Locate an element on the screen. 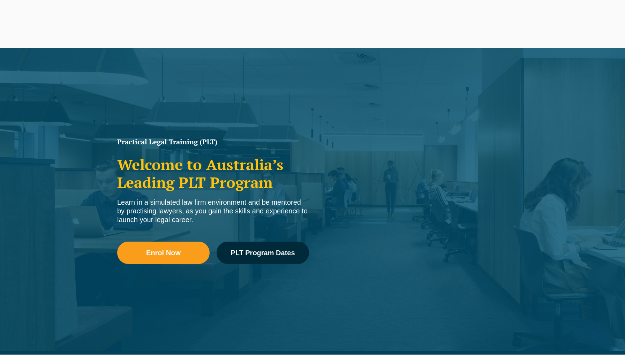 Image resolution: width=625 pixels, height=364 pixels. h2: Welcome to Australia’s Leading PLT Program is located at coordinates (213, 173).